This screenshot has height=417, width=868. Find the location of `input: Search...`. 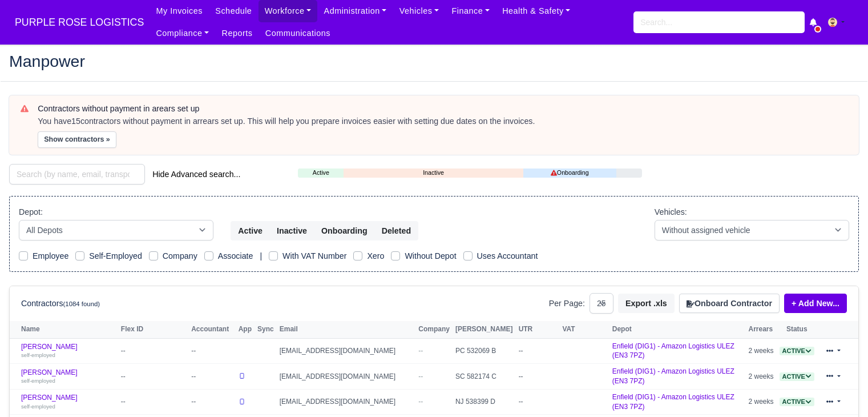

input: Search... is located at coordinates (719, 22).